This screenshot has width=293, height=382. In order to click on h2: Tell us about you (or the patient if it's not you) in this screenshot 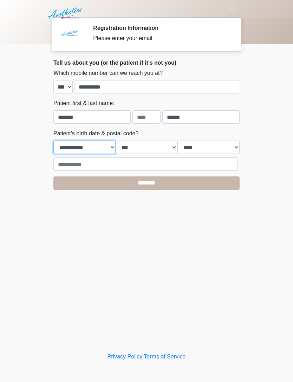, I will do `click(146, 62)`.